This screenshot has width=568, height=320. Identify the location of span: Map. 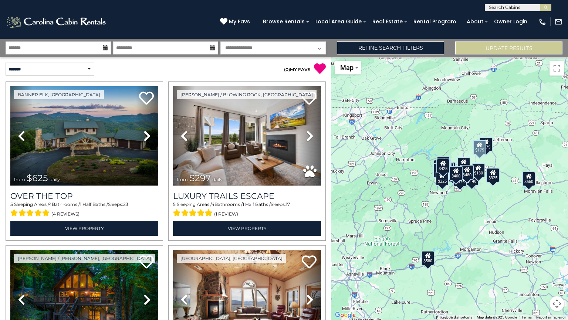
(347, 67).